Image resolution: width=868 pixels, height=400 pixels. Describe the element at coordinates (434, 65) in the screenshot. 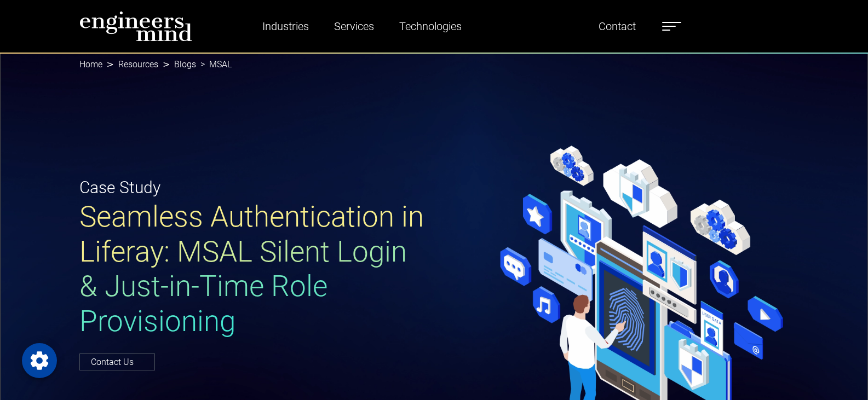

I see `nav: breadcrumb` at that location.